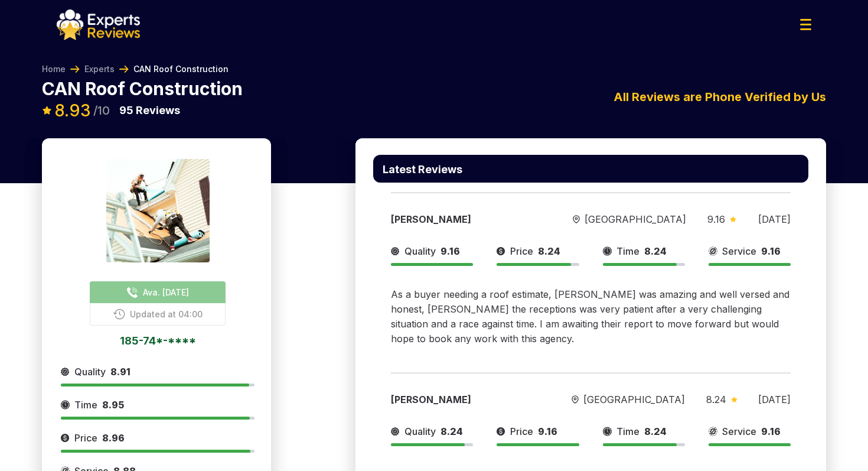 Image resolution: width=868 pixels, height=471 pixels. Describe the element at coordinates (158, 210) in the screenshot. I see `img: expert image` at that location.